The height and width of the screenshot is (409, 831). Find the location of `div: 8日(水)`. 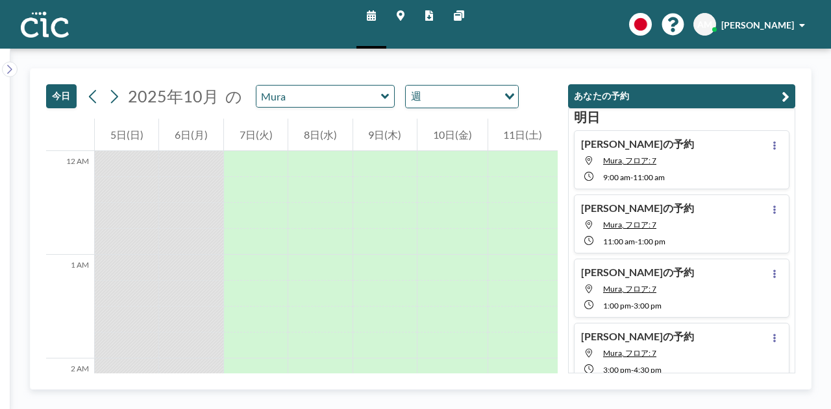

div: 8日(水) is located at coordinates (320, 135).